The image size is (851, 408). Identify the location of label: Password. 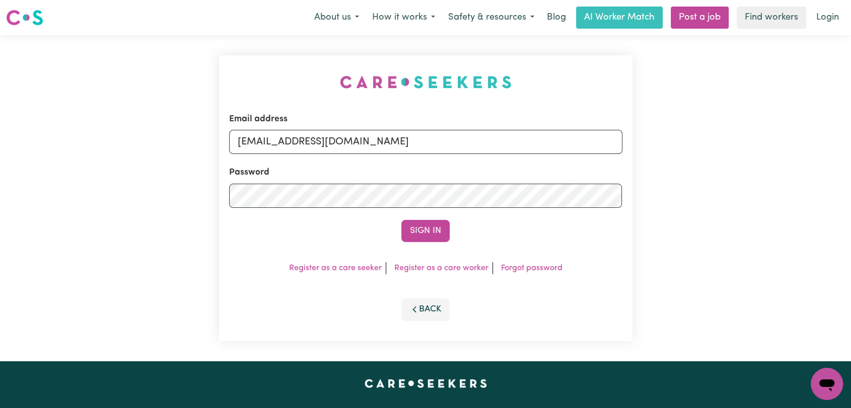
(249, 173).